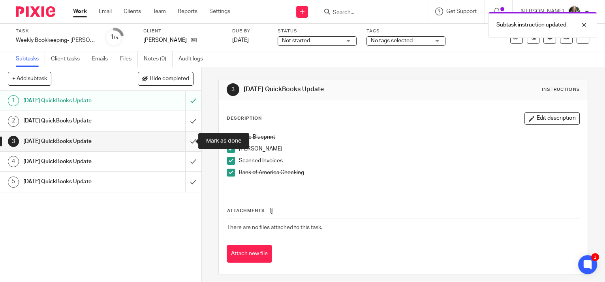  Describe the element at coordinates (409, 173) in the screenshot. I see `p: Bank of America Checking` at that location.